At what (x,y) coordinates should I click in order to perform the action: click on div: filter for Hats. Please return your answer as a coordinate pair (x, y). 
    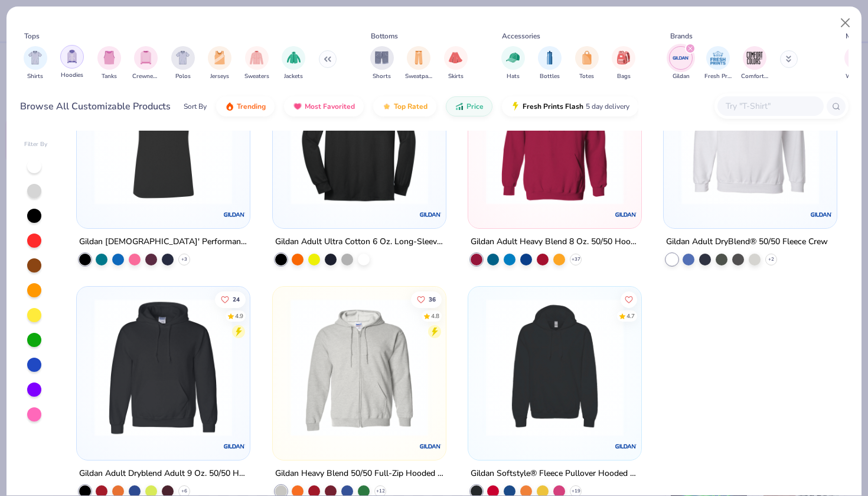
    Looking at the image, I should click on (514, 63).